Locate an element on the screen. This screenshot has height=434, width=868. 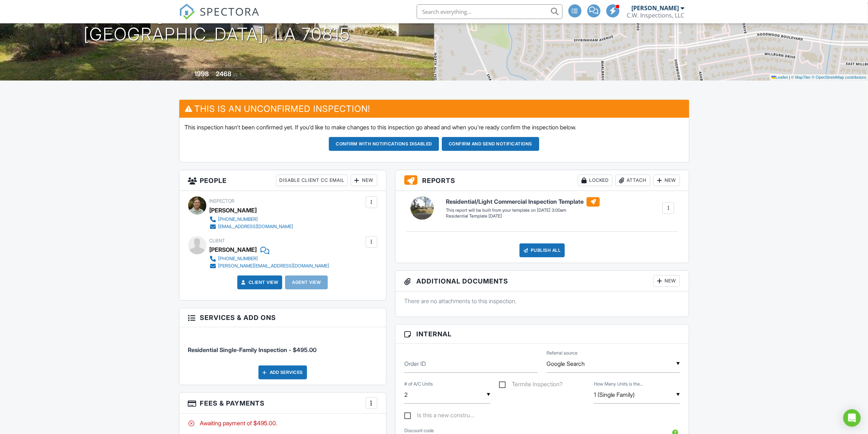
button: Confirm with notifications disabled is located at coordinates (384, 144).